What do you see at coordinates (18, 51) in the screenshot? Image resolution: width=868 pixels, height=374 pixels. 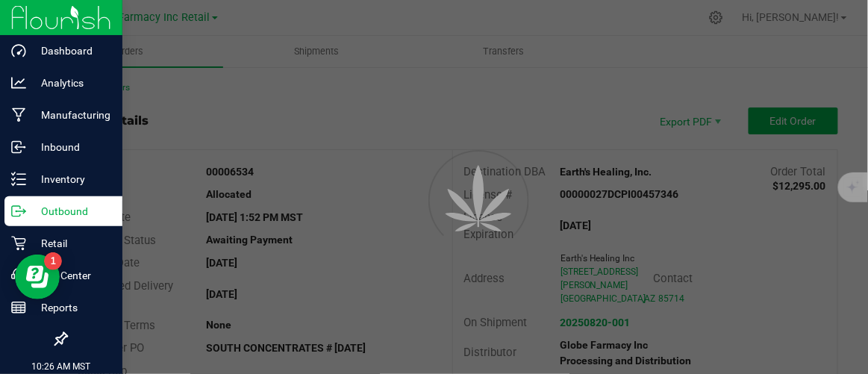 I see `inline-svg: Dashboard` at bounding box center [18, 51].